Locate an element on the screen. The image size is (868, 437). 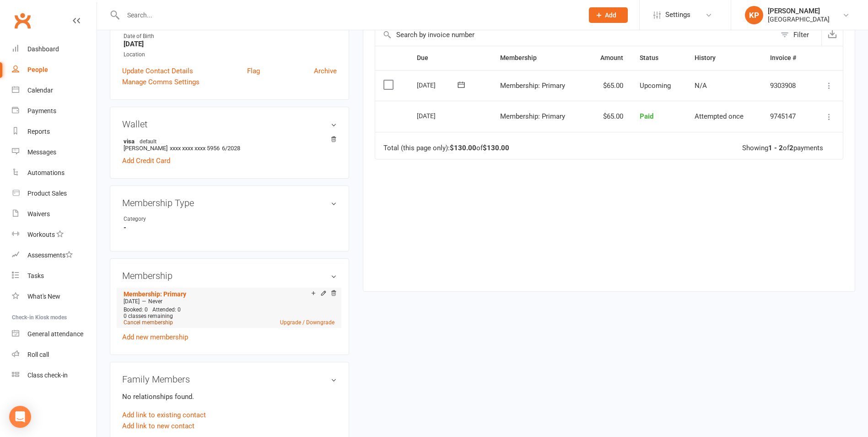
a: Reports is located at coordinates (54, 131).